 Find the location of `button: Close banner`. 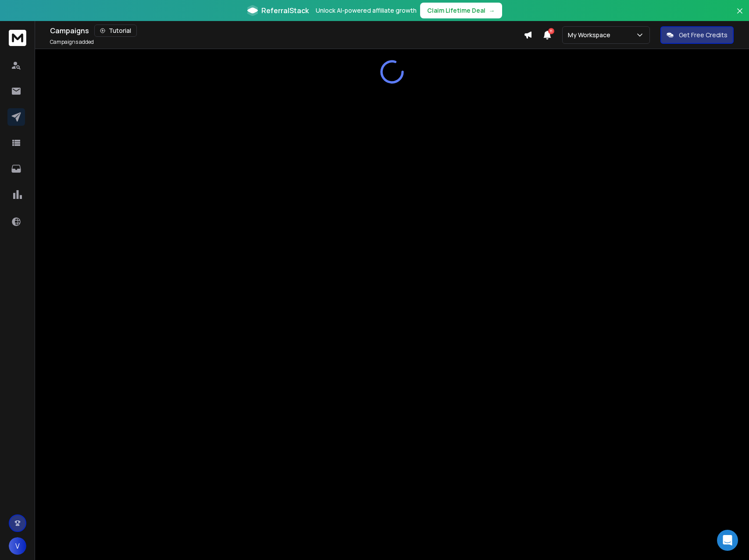

button: Close banner is located at coordinates (740, 16).